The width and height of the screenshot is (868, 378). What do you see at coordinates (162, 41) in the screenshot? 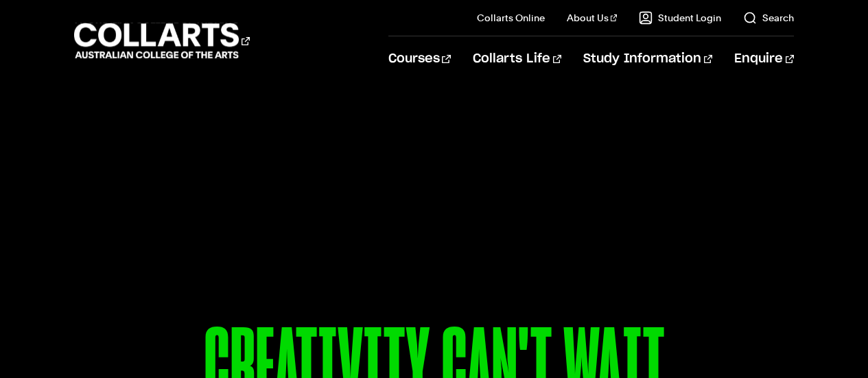
I see `div: Go to homepage` at bounding box center [162, 41].